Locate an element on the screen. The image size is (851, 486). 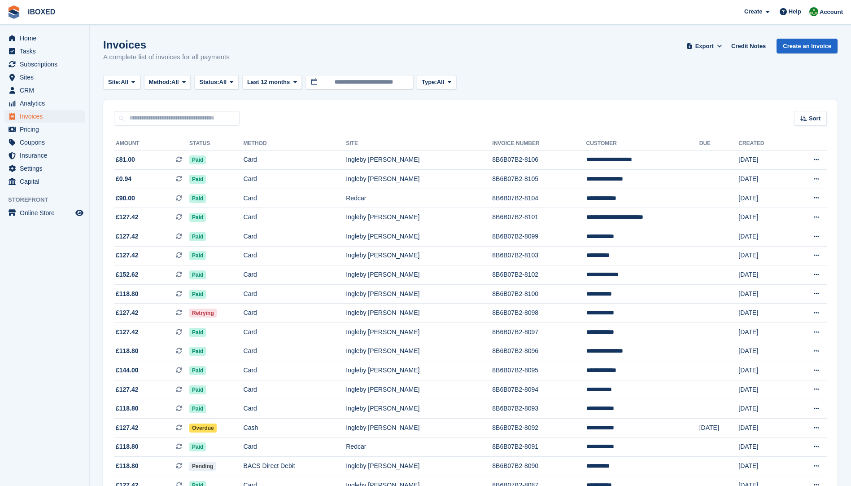
span: Pending is located at coordinates (202, 466).